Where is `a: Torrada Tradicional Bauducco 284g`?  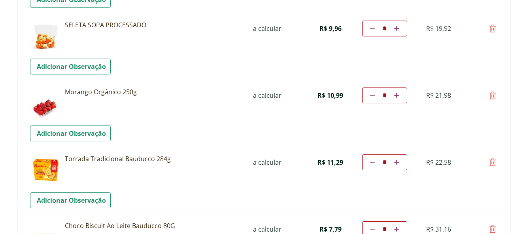
a: Torrada Tradicional Bauducco 284g is located at coordinates (152, 158).